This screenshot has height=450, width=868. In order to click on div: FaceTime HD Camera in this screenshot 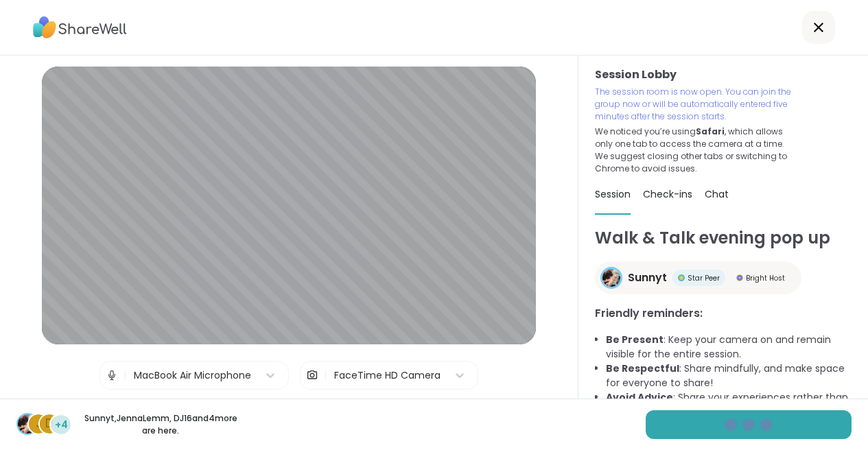, I will do `click(387, 376)`.